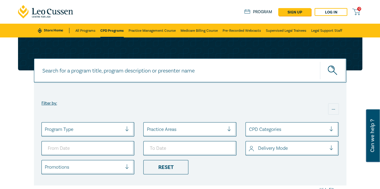  I want to click on div: Reset, so click(166, 168).